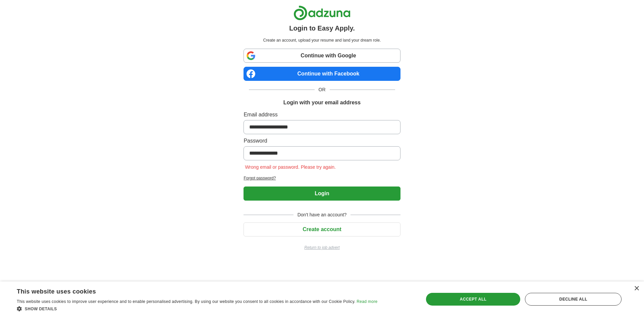 This screenshot has width=644, height=317. What do you see at coordinates (322, 103) in the screenshot?
I see `h1: Login with your email address` at bounding box center [322, 103].